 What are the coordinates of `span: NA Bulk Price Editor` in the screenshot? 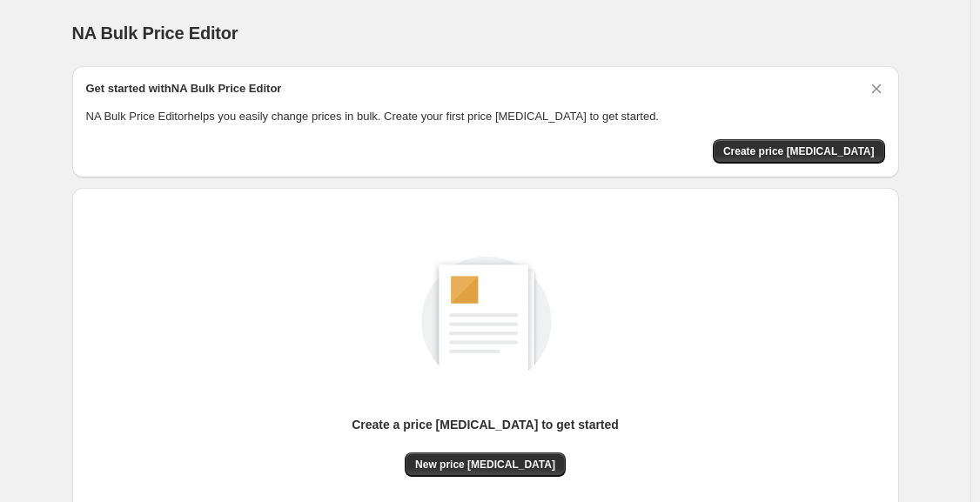 It's located at (155, 33).